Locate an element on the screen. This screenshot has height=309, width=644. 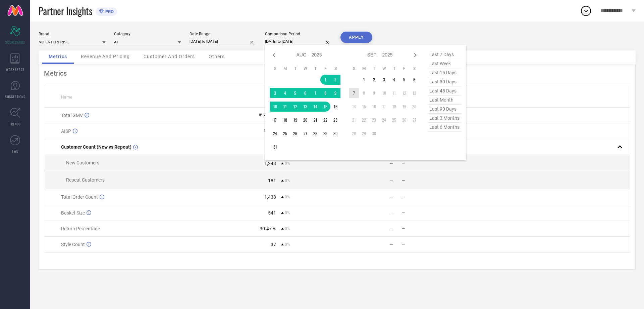
td: Wed Aug 13 2025 is located at coordinates (306, 106).